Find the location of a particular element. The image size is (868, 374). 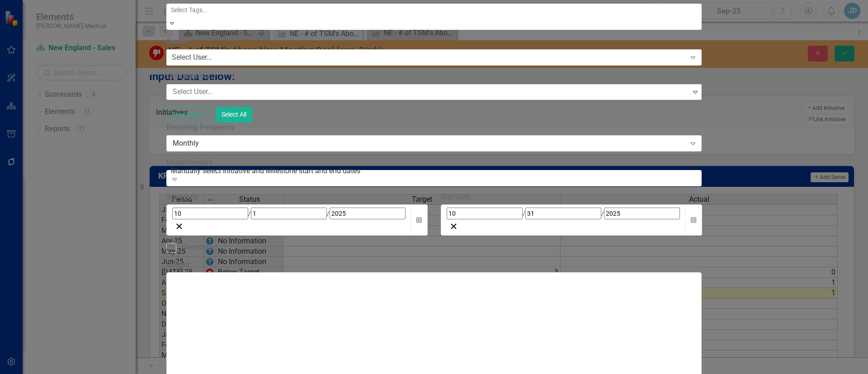

label: Budget is located at coordinates (434, 265).